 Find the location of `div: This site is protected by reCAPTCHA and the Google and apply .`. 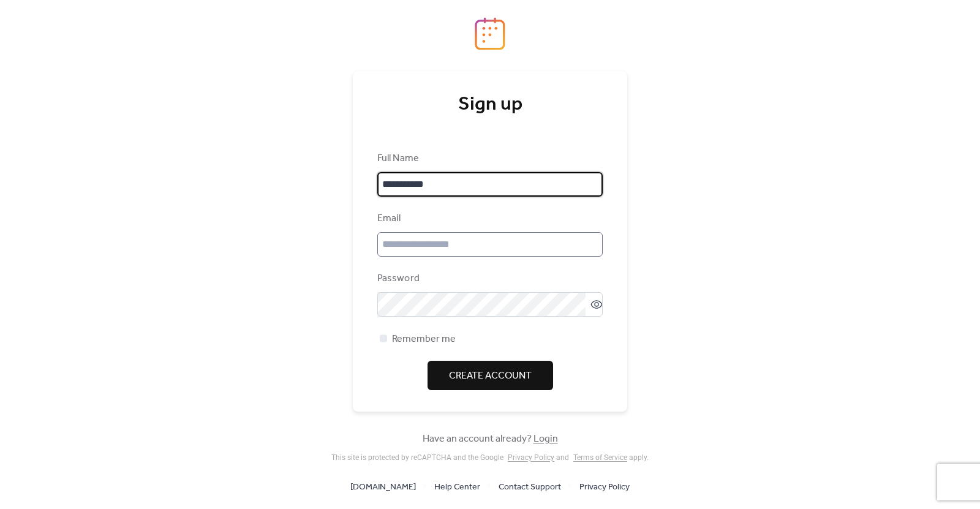

div: This site is protected by reCAPTCHA and the Google and apply . is located at coordinates (490, 458).